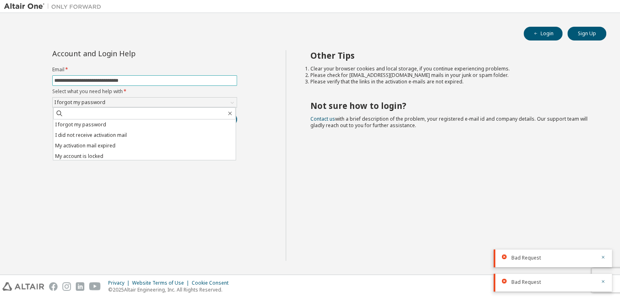 The width and height of the screenshot is (620, 298). Describe the element at coordinates (66, 287) in the screenshot. I see `img: instagram.svg` at that location.